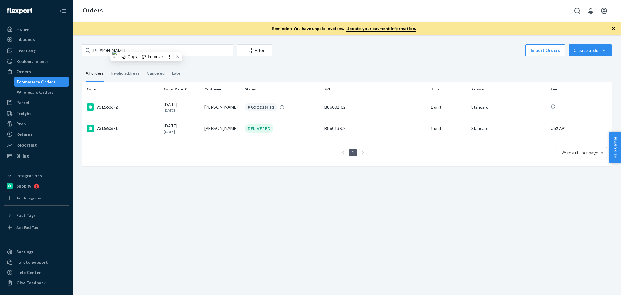 Image resolution: width=621 pixels, height=295 pixels. What do you see at coordinates (509, 89) in the screenshot?
I see `th: Service` at bounding box center [509, 89].